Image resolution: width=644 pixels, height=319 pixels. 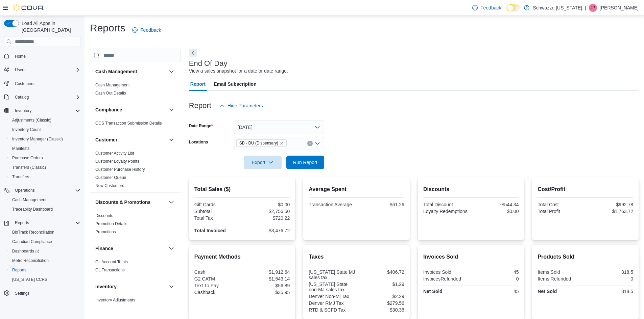 What do you see at coordinates (593, 8) in the screenshot?
I see `span: JP` at bounding box center [593, 8].